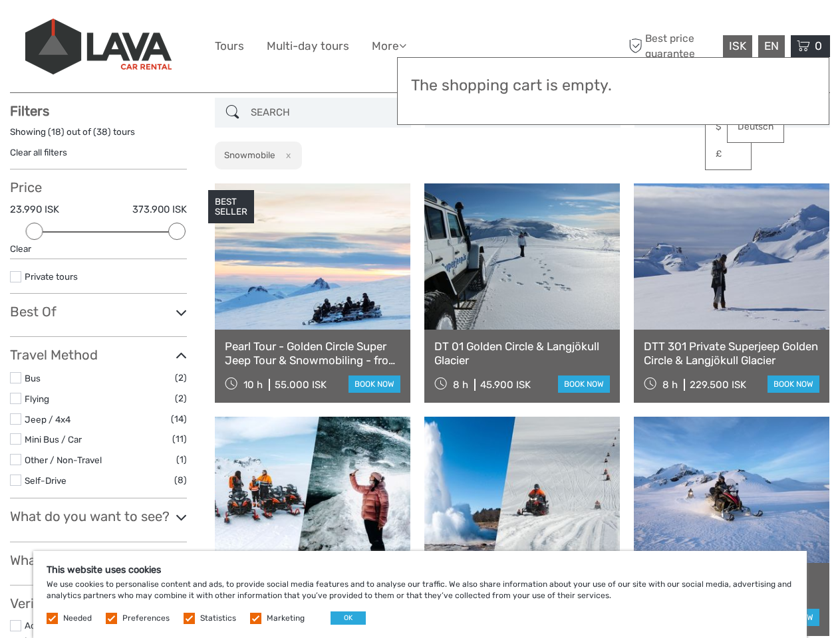 This screenshot has width=840, height=638. What do you see at coordinates (348, 618) in the screenshot?
I see `button: OK` at bounding box center [348, 618].